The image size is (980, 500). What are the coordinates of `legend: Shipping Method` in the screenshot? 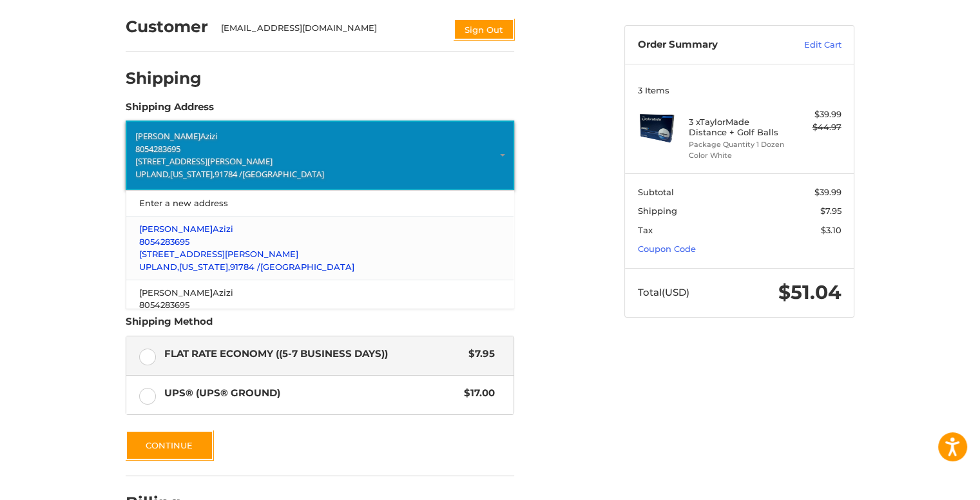 It's located at (169, 324).